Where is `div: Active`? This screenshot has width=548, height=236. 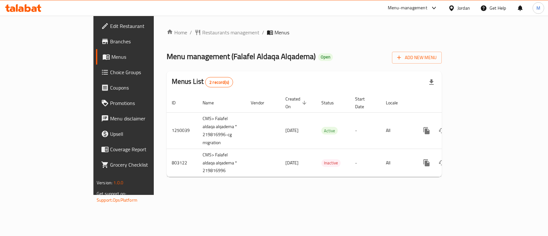 div: Active is located at coordinates (329, 131).